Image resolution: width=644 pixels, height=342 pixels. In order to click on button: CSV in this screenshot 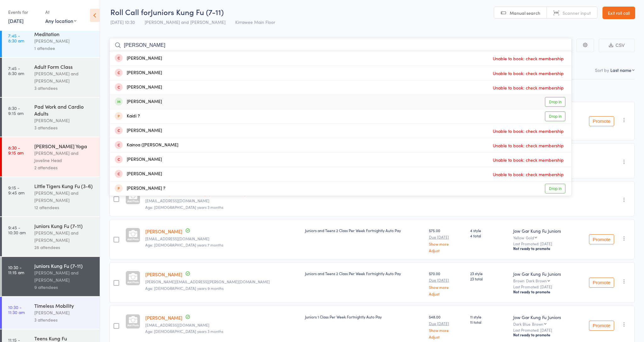, I will do `click(617, 45)`.